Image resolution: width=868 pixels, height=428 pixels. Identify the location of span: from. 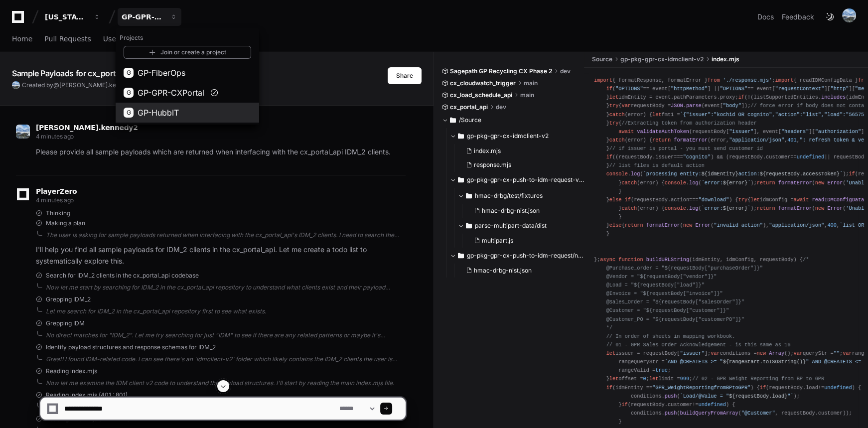
(714, 81).